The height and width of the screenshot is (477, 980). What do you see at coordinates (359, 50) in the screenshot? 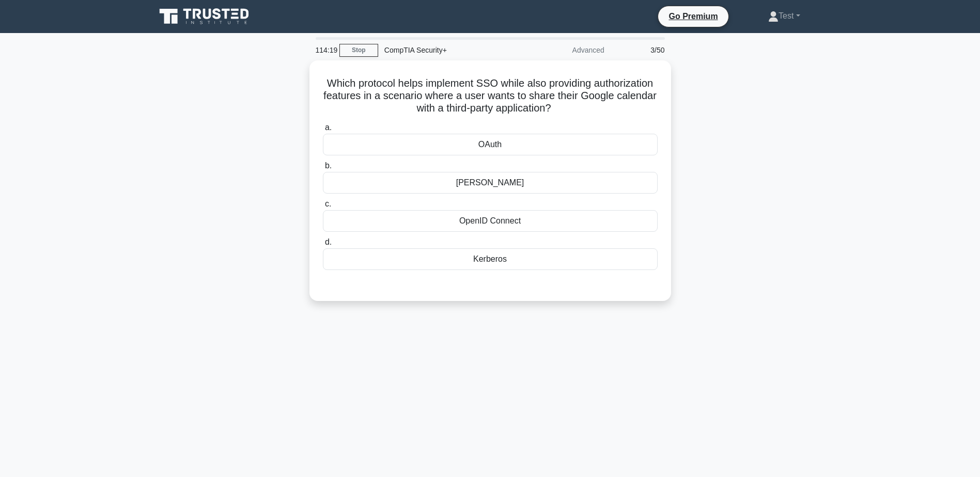
I see `a: Stop` at bounding box center [359, 50].